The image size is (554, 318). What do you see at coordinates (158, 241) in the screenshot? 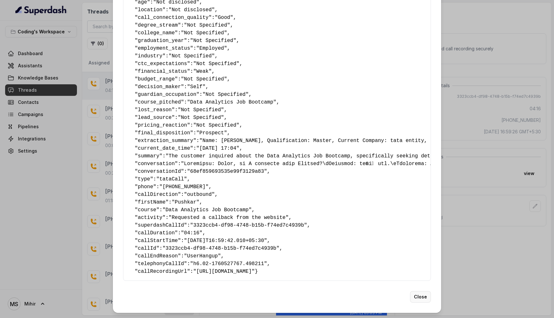
I see `span: callStartTime` at bounding box center [158, 241].